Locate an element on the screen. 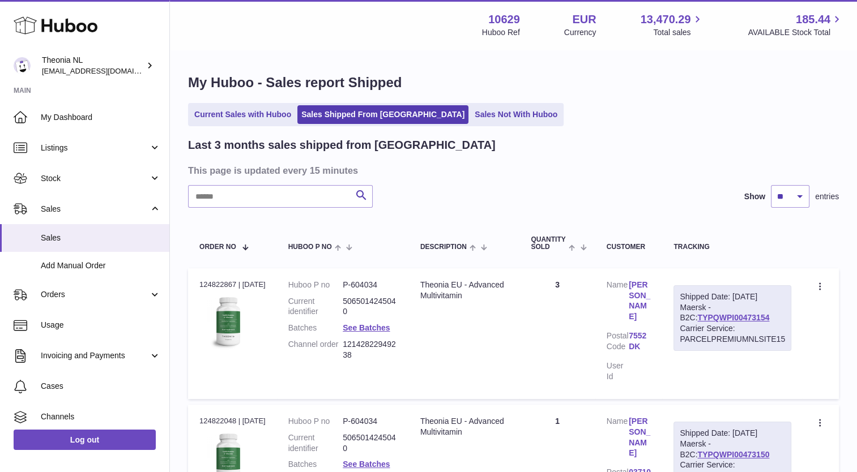 Image resolution: width=857 pixels, height=472 pixels. span: My Dashboard is located at coordinates (101, 117).